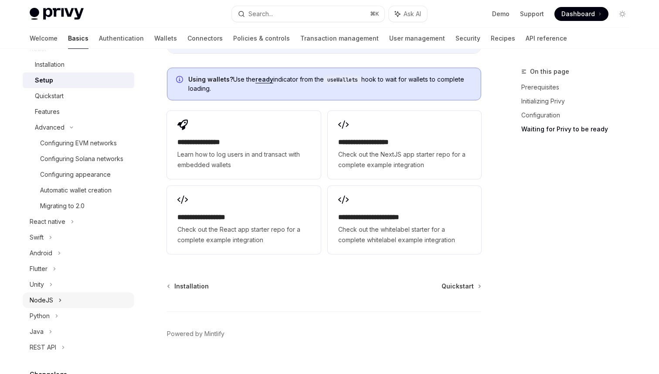  What do you see at coordinates (78, 143) in the screenshot?
I see `div: Configuring EVM networks` at bounding box center [78, 143].